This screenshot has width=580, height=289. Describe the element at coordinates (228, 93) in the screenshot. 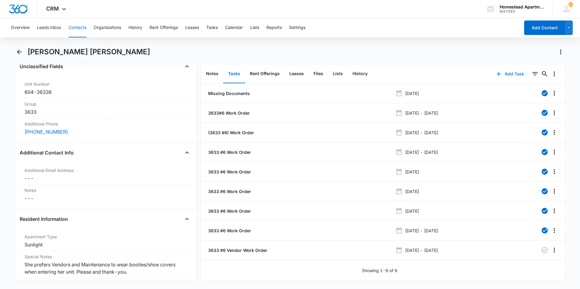

I see `a: Missing Documents` at that location.